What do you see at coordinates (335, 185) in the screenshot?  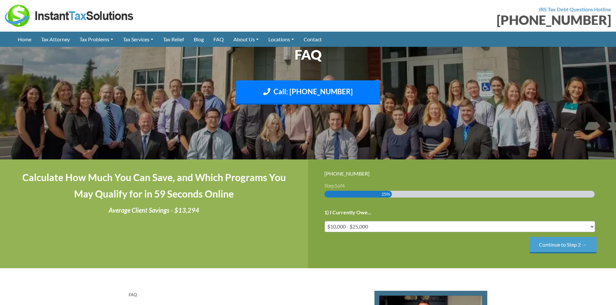 I see `span: 1` at bounding box center [335, 185].